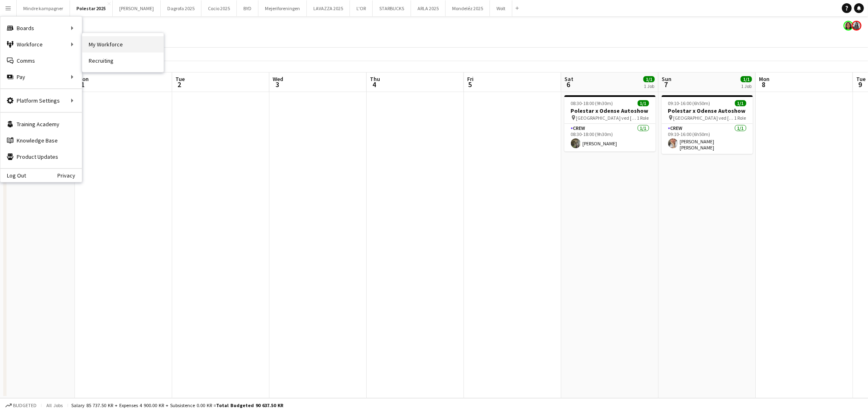 The height and width of the screenshot is (412, 868). I want to click on span: 9, so click(860, 84).